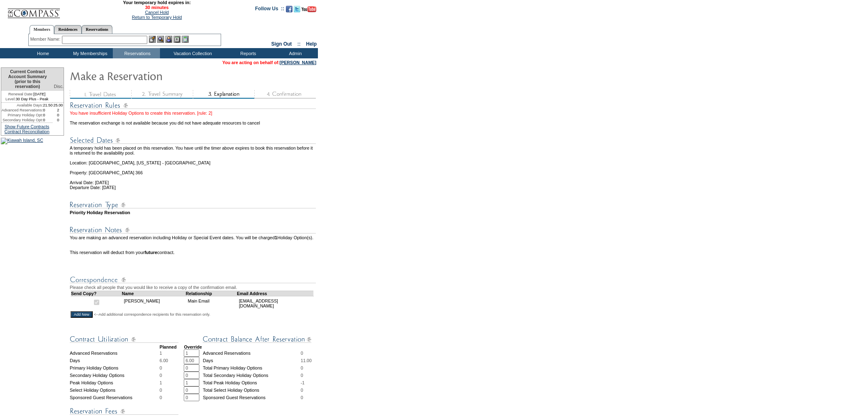 The width and height of the screenshot is (868, 416). I want to click on span: Renewal Date:, so click(21, 94).